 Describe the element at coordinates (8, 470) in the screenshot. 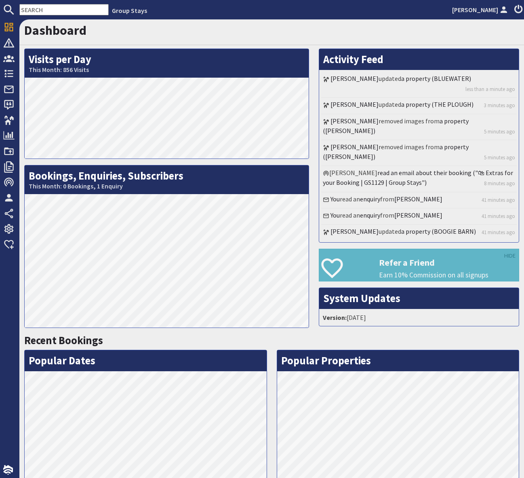

I see `img: staytech_i_w-64f4e8e9ee0a9c174fd5317b4b171b261742d2d393467e5bdba4413f4f884c10.svg` at that location.